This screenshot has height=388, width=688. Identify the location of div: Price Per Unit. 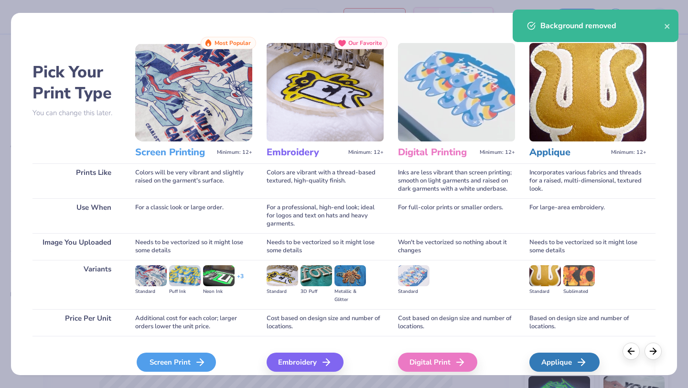
(76, 322).